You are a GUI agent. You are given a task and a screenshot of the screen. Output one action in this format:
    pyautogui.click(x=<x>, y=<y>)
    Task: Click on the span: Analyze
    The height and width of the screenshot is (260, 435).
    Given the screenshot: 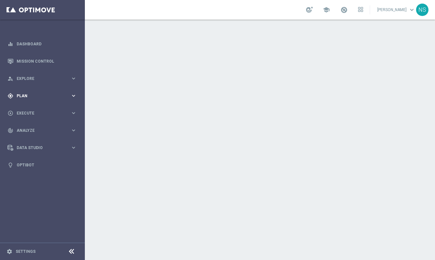 What is the action you would take?
    pyautogui.click(x=43, y=131)
    